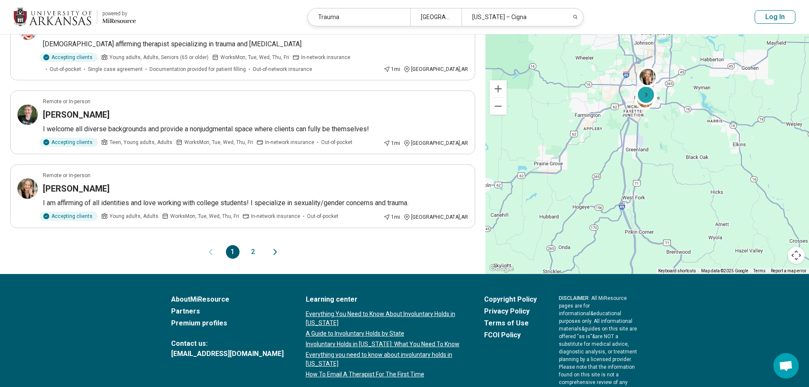 This screenshot has height=387, width=809. What do you see at coordinates (227, 299) in the screenshot?
I see `a: AboutMiResource` at bounding box center [227, 299].